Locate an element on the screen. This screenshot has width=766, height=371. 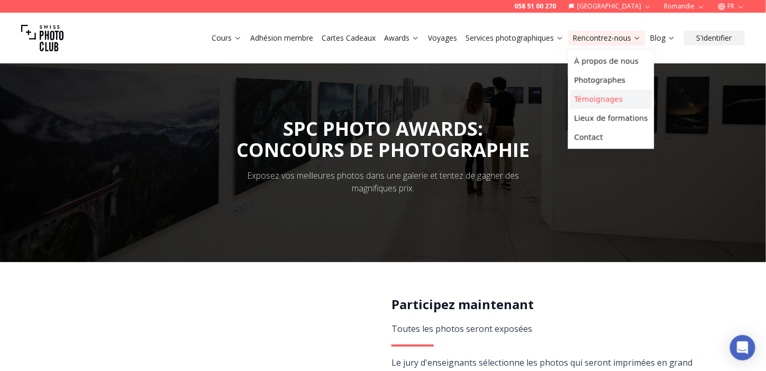
a: Awards is located at coordinates (401, 38).